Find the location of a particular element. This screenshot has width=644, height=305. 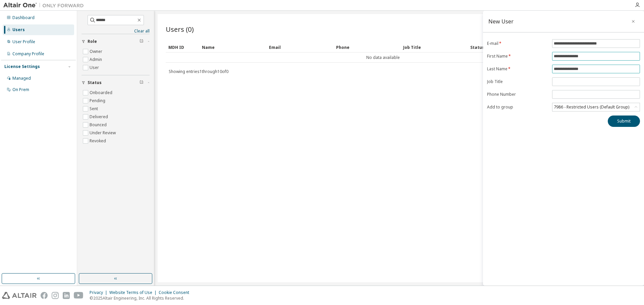

label: Onboarded is located at coordinates (102, 93).